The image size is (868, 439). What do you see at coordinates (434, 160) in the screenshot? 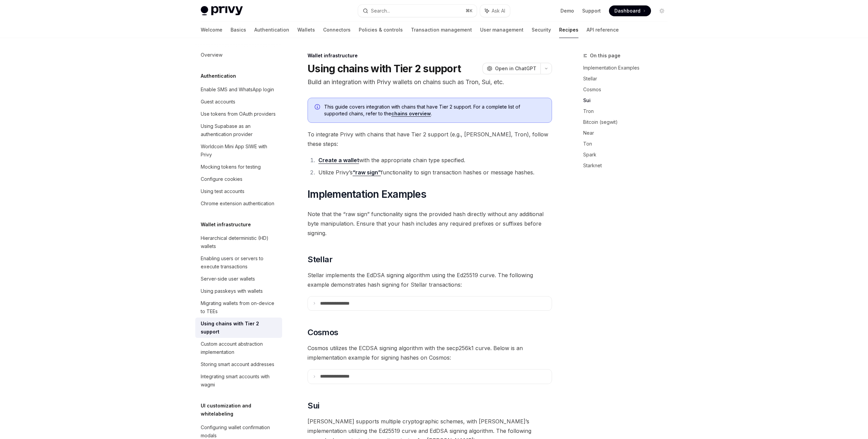
I see `li: with the appropriate chain type specified.` at bounding box center [434, 160].